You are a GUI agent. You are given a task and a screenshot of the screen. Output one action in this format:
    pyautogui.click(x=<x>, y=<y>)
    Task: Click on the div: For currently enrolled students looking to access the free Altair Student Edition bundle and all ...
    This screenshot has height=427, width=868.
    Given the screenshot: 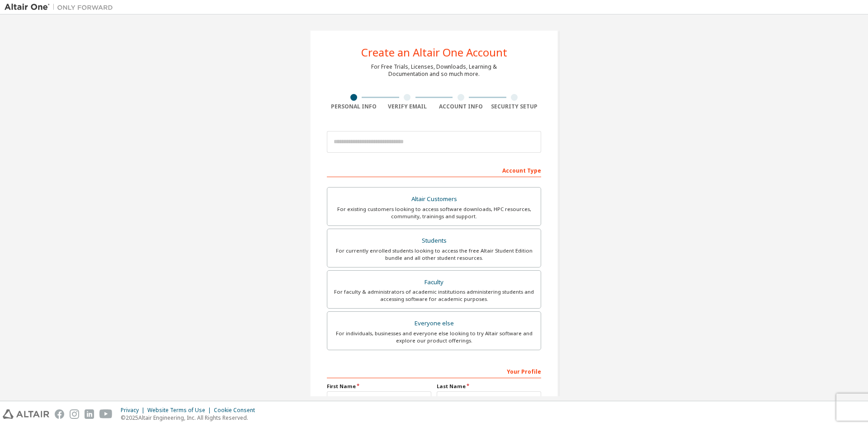 What is the action you would take?
    pyautogui.click(x=434, y=255)
    